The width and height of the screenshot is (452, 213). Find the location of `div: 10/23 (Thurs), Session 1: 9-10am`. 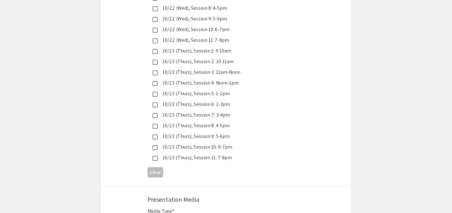

div: 10/23 (Thurs), Session 1: 9-10am is located at coordinates (223, 51).